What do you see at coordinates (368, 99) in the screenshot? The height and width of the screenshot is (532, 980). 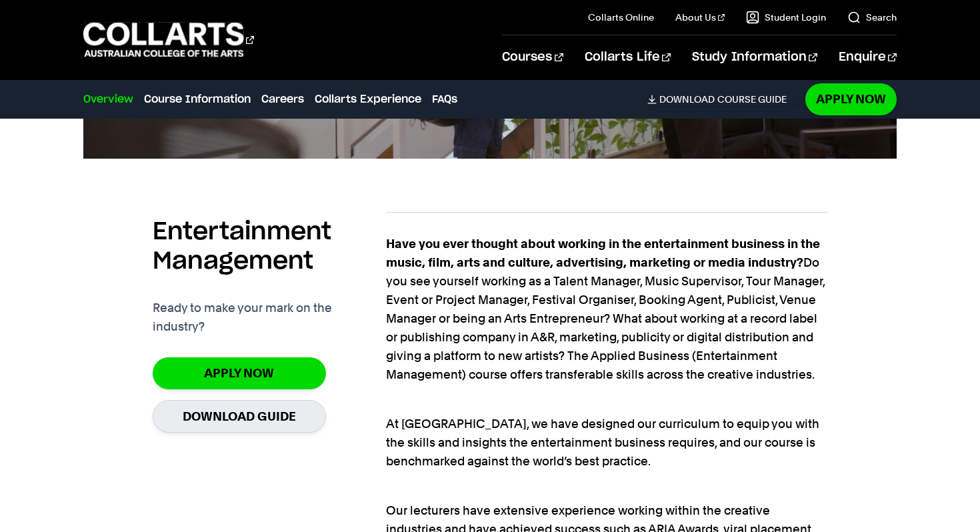 I see `a: Collarts Experience` at bounding box center [368, 99].